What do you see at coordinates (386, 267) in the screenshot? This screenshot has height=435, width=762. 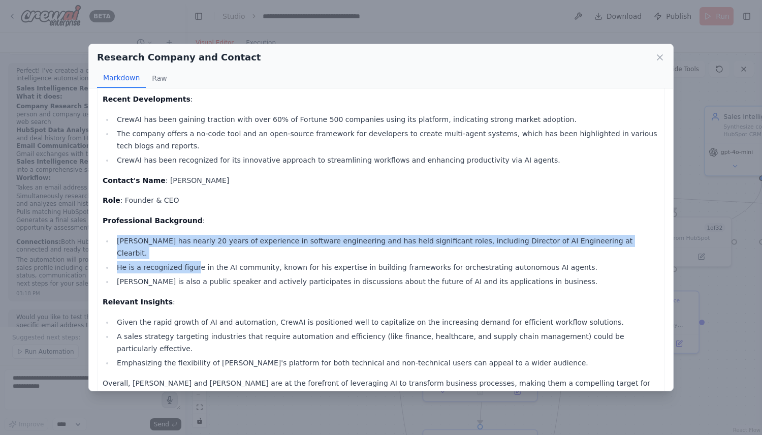 I see `li: He is a recognized figure in the AI community, known for his expertise in building frameworks for...` at bounding box center [386, 267].